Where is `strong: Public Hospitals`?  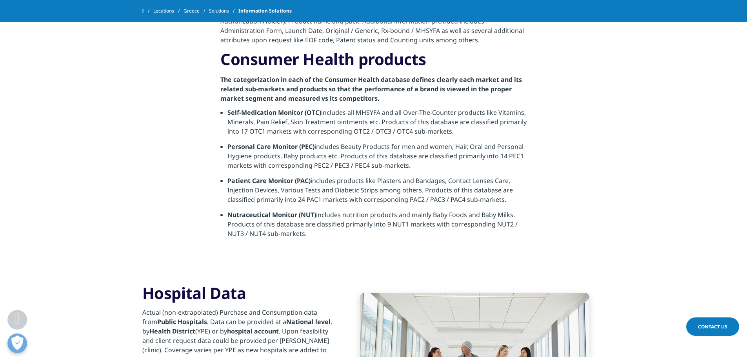 strong: Public Hospitals is located at coordinates (182, 322).